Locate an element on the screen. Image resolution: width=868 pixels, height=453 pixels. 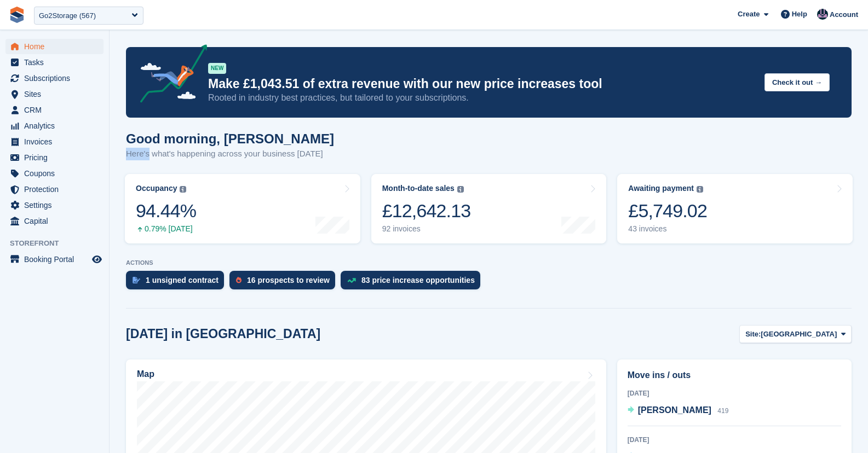
span: Home is located at coordinates (57, 47).